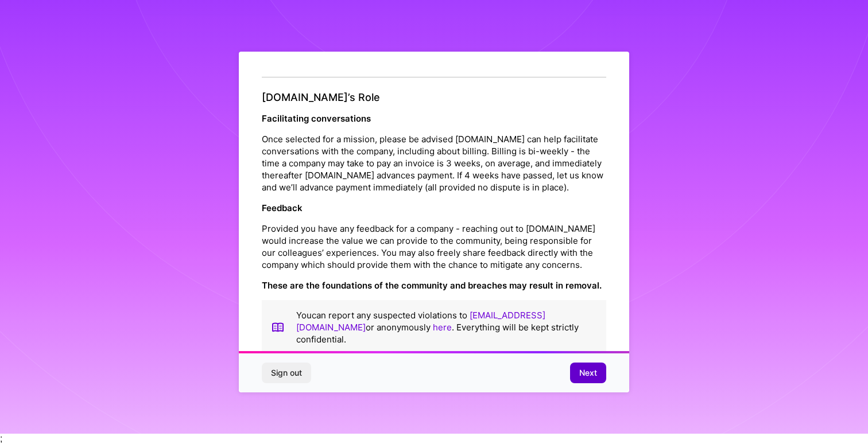 Image resolution: width=868 pixels, height=444 pixels. Describe the element at coordinates (316, 118) in the screenshot. I see `strong: Facilitating conversations` at that location.